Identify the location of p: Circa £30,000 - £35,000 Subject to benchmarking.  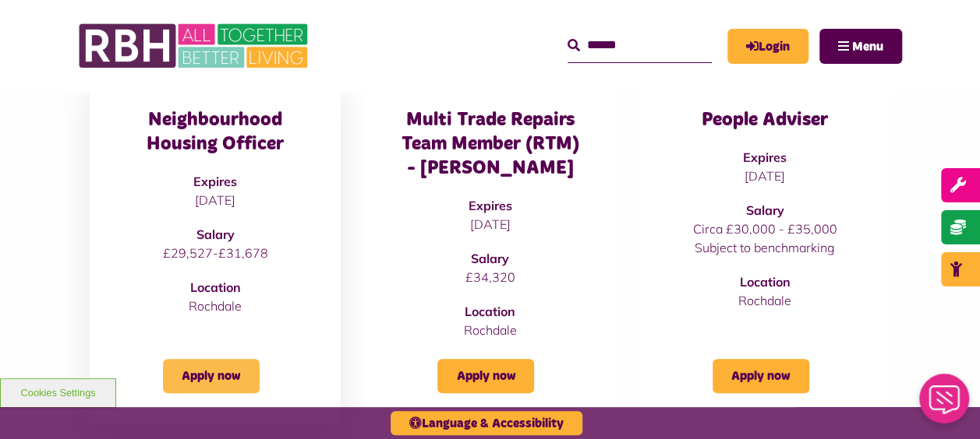
(764, 238).